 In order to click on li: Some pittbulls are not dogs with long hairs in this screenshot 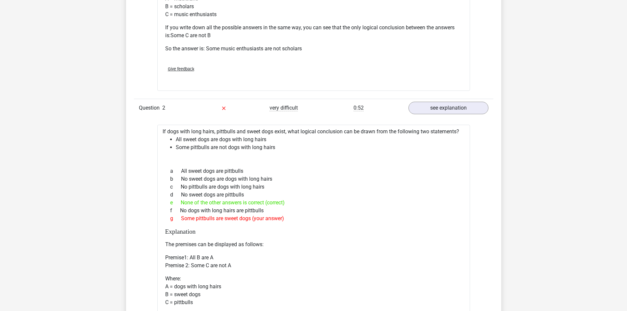, I will do `click(320, 147)`.